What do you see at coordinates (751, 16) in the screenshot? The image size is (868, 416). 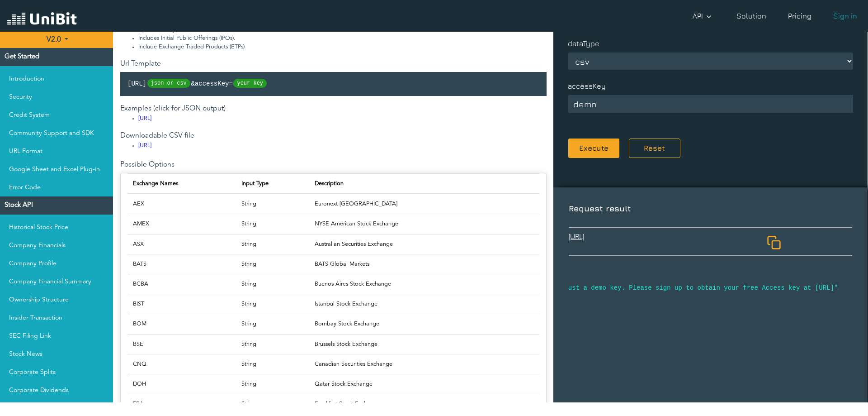 I see `a: Solution` at bounding box center [751, 16].